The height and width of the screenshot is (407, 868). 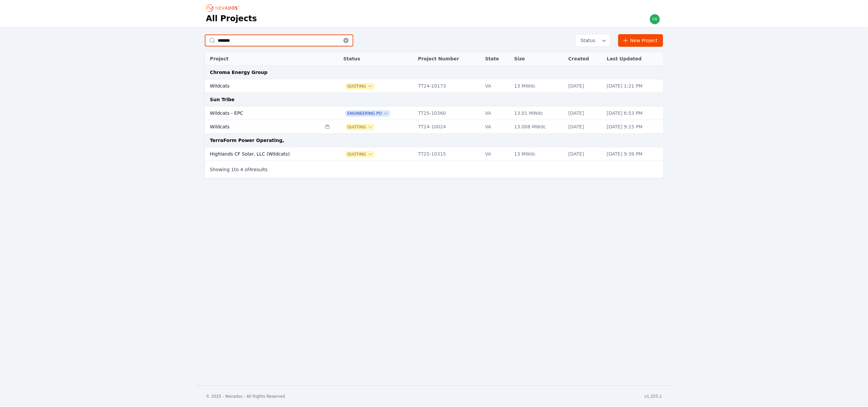 I want to click on th: Created, so click(x=584, y=59).